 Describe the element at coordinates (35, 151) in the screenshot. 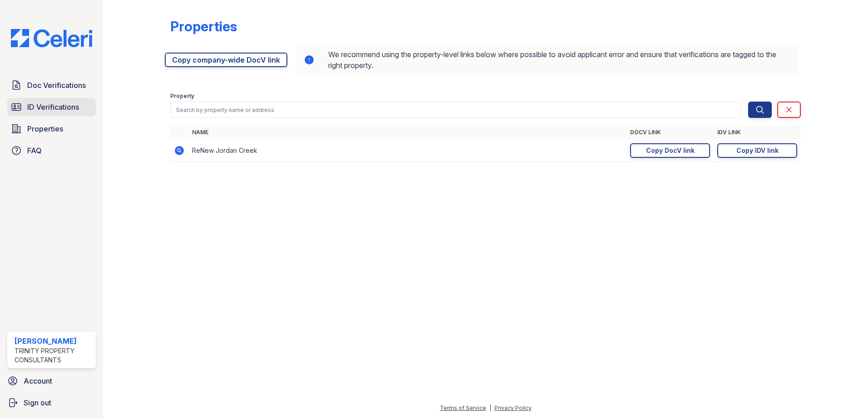

I see `span: FAQ` at that location.